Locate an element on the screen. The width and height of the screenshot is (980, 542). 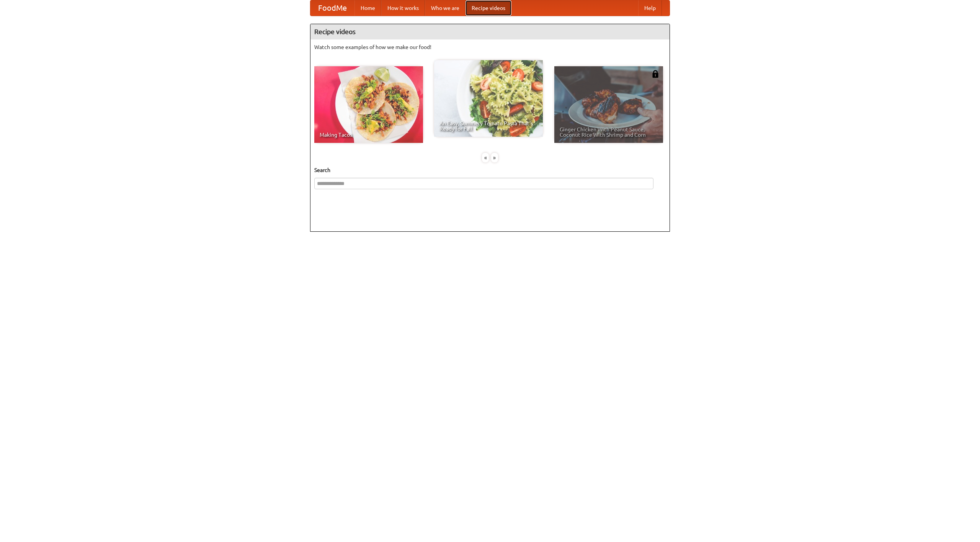
a: Home is located at coordinates (368, 8).